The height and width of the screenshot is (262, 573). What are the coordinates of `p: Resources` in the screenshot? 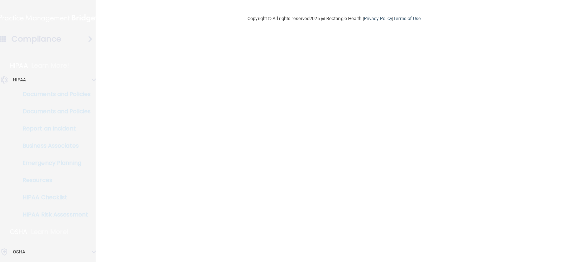 It's located at (53, 180).